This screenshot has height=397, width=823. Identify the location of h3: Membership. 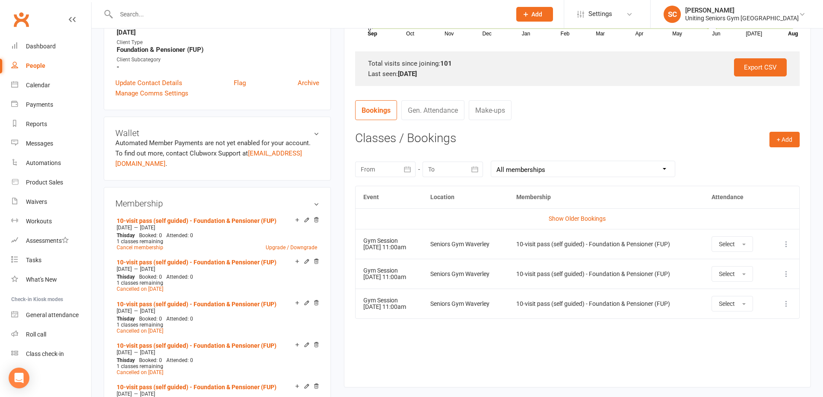
(217, 204).